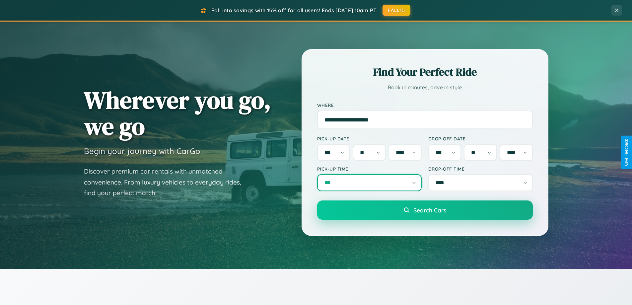 Image resolution: width=632 pixels, height=305 pixels. What do you see at coordinates (142, 151) in the screenshot?
I see `h3: Begin your journey with CarGo` at bounding box center [142, 151].